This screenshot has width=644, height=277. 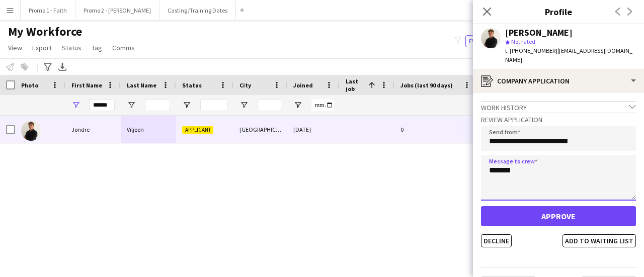 I want to click on span: Photo, so click(x=30, y=85).